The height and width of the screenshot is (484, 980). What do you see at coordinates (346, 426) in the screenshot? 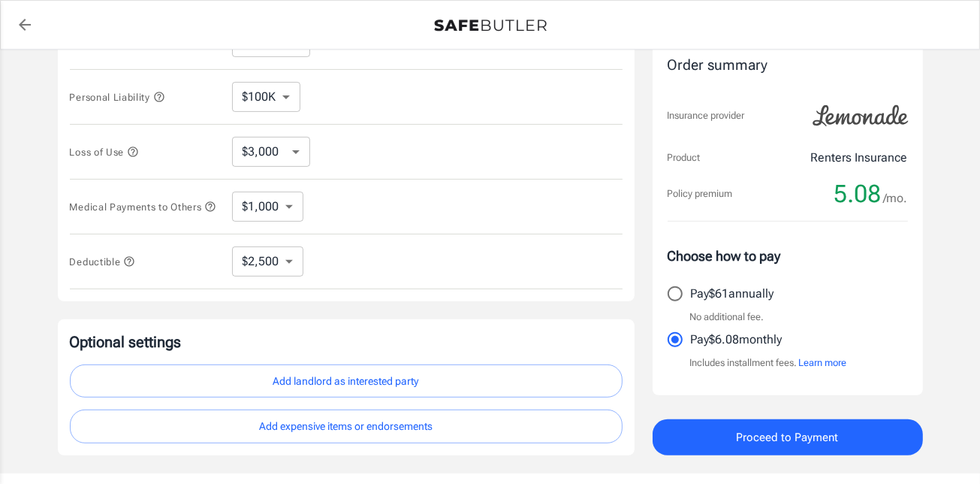
I see `button: Add expensive items or endorsements` at bounding box center [346, 426].